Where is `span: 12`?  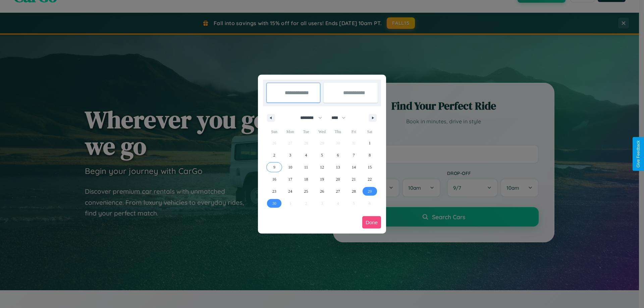 span: 12 is located at coordinates (322, 167).